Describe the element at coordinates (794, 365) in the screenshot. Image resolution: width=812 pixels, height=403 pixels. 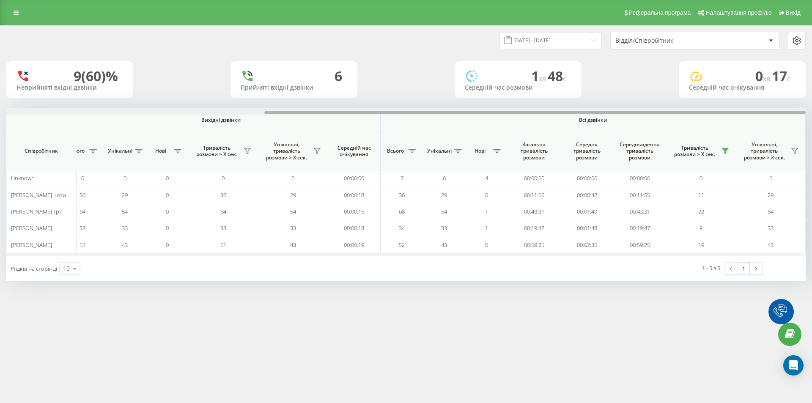
I see `div: Open Intercom Messenger` at that location.